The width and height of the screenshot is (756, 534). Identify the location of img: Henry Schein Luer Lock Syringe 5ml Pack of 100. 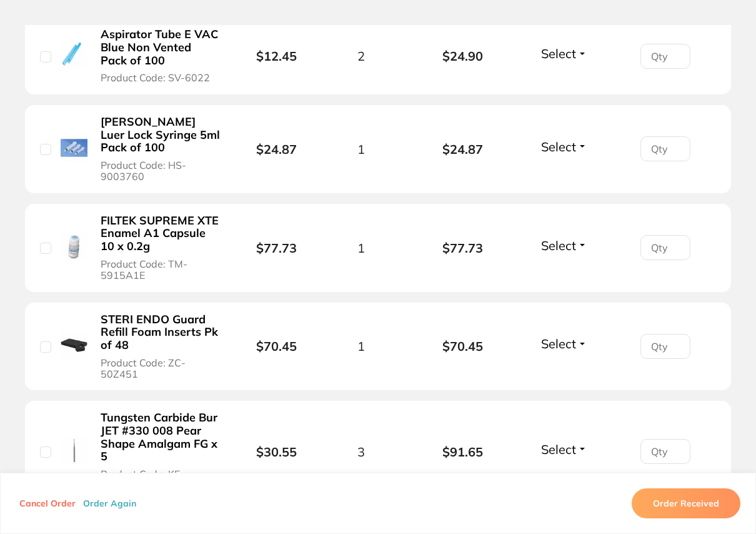
(73, 148).